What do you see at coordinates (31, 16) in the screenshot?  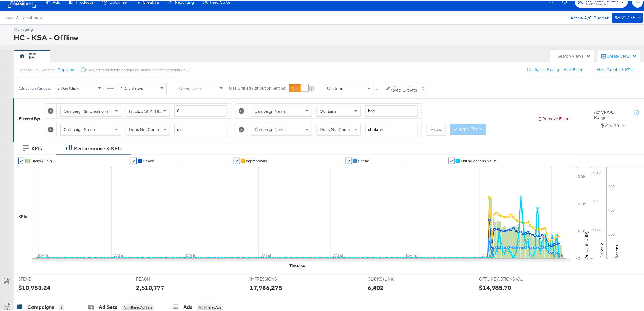 I see `a: Dashboard` at bounding box center [31, 16].